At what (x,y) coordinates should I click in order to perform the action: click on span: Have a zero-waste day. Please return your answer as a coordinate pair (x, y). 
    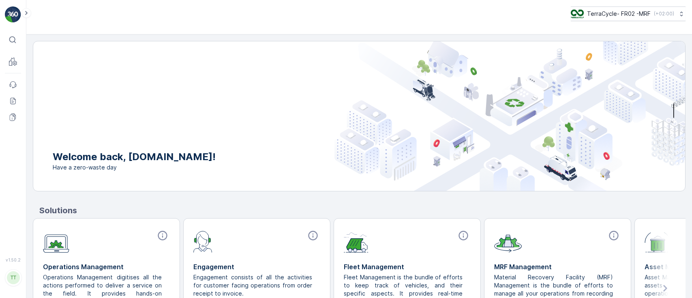
    Looking at the image, I should click on (134, 167).